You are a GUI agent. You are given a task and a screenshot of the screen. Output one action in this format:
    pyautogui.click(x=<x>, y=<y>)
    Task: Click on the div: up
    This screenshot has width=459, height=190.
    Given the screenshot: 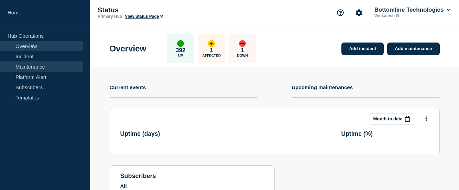 What is the action you would take?
    pyautogui.click(x=180, y=44)
    